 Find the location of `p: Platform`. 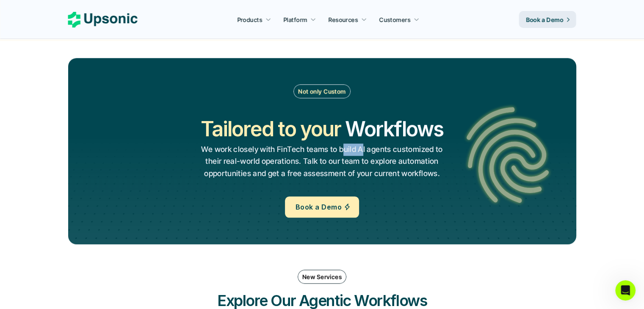

p: Platform is located at coordinates (295, 19).